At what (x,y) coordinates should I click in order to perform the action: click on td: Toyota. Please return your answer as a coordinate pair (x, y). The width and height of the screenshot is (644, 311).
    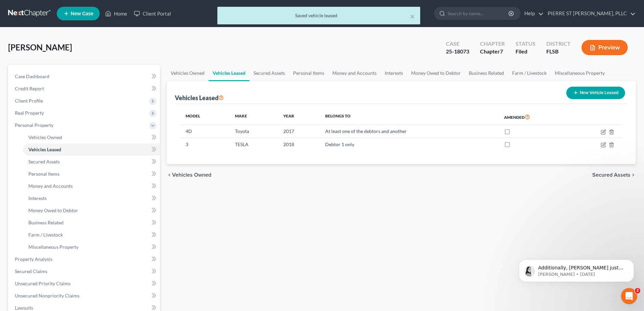
    Looking at the image, I should click on (254, 131).